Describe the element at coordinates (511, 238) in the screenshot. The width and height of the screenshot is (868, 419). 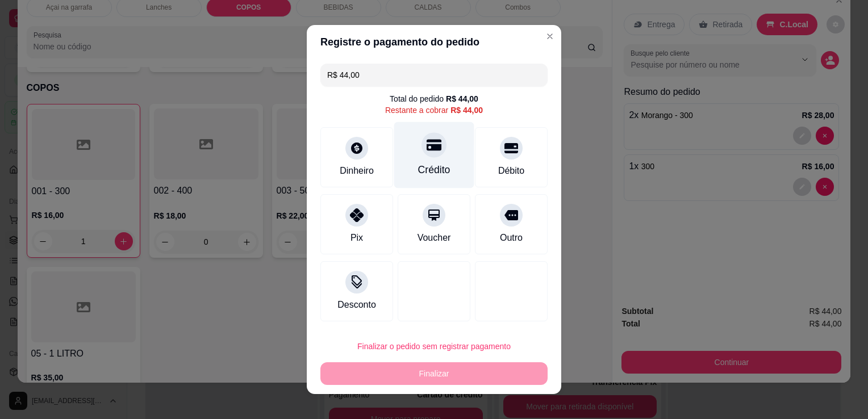
I see `div: Outro` at that location.